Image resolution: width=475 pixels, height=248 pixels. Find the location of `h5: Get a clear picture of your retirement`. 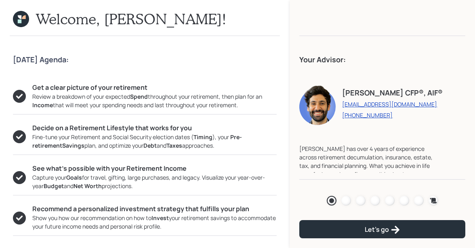

h5: Get a clear picture of your retirement is located at coordinates (154, 87).